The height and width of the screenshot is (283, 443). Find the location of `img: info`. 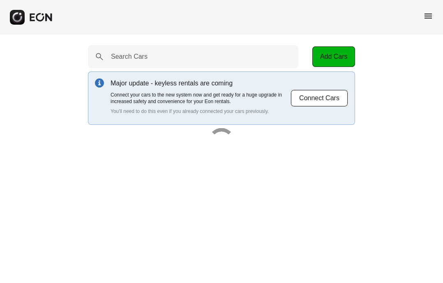

img: info is located at coordinates (99, 83).